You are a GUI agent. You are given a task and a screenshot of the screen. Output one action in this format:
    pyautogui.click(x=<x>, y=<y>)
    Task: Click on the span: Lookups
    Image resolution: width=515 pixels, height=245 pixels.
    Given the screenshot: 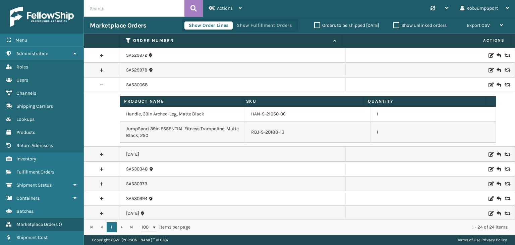 What is the action you would take?
    pyautogui.click(x=25, y=119)
    